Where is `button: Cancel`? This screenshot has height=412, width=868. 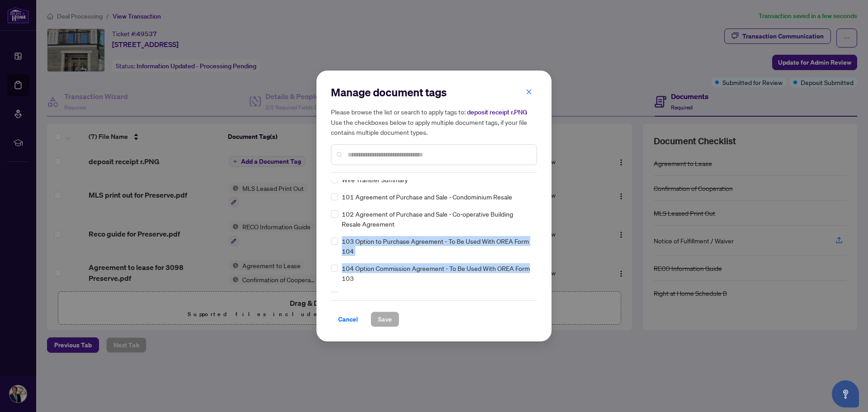 button: Cancel is located at coordinates (348, 319).